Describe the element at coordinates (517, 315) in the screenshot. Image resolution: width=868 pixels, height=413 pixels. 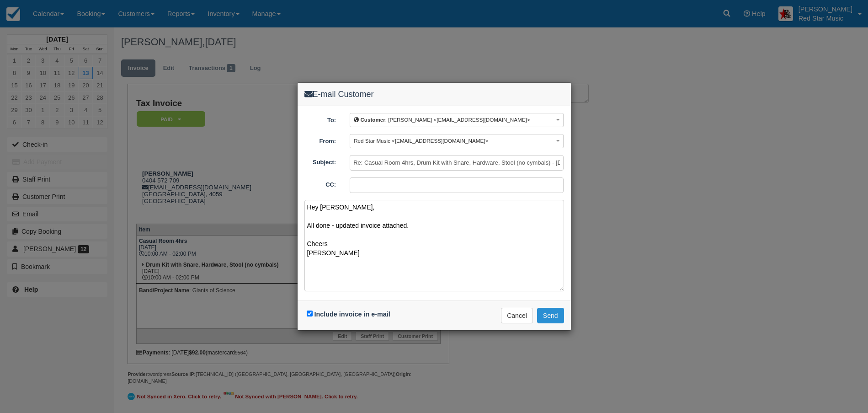
I see `button: Cancel` at that location.